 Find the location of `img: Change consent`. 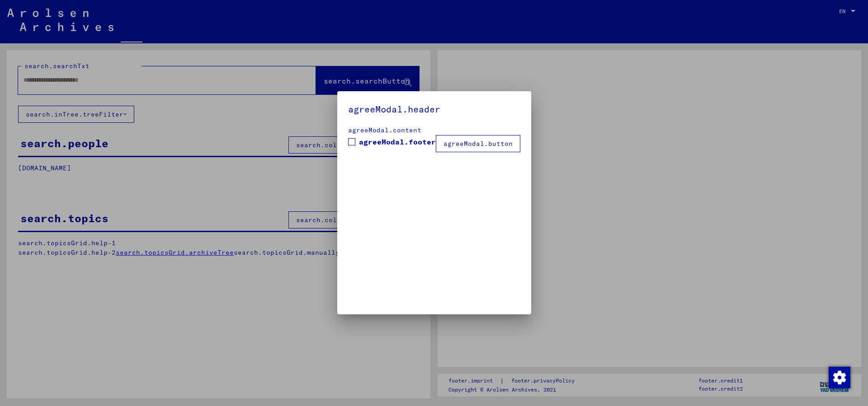

img: Change consent is located at coordinates (839, 377).